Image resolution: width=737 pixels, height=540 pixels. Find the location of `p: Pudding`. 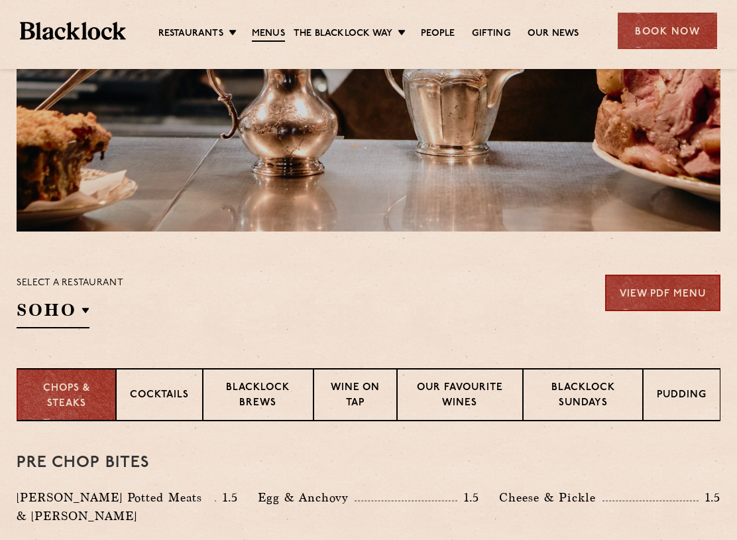

p: Pudding is located at coordinates (681, 396).